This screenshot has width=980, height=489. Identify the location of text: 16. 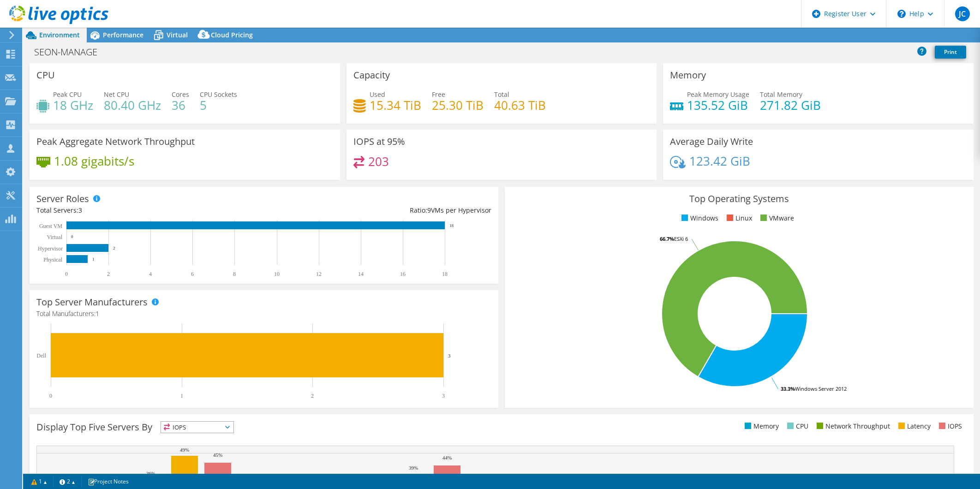
(403, 274).